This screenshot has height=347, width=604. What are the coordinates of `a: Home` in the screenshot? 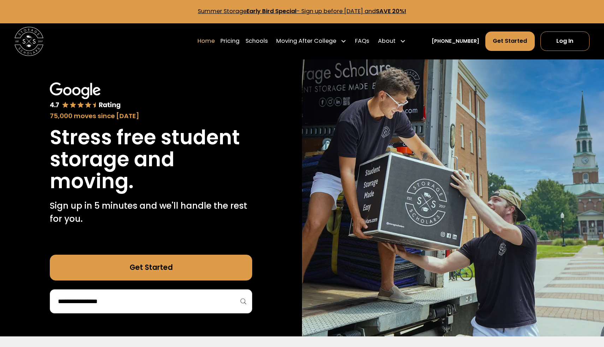 It's located at (206, 41).